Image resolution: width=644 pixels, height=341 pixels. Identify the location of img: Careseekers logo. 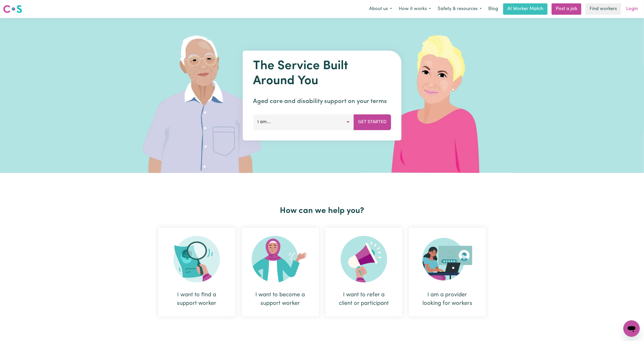
(13, 9).